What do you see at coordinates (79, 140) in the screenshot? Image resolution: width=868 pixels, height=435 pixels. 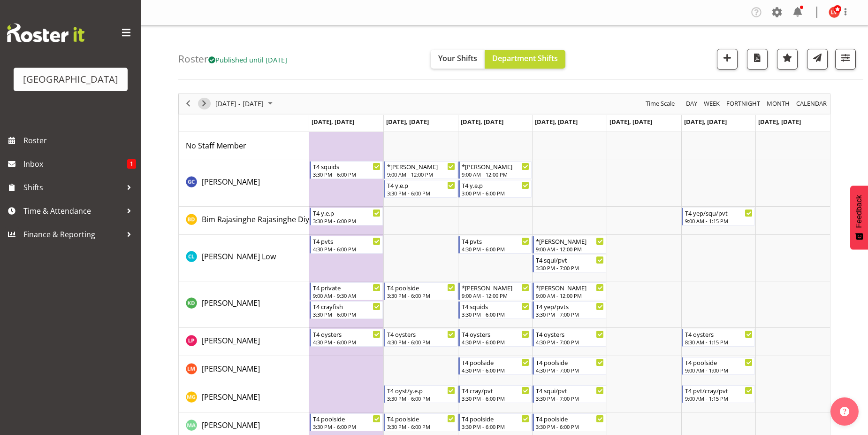 I see `span: Roster` at bounding box center [79, 140].